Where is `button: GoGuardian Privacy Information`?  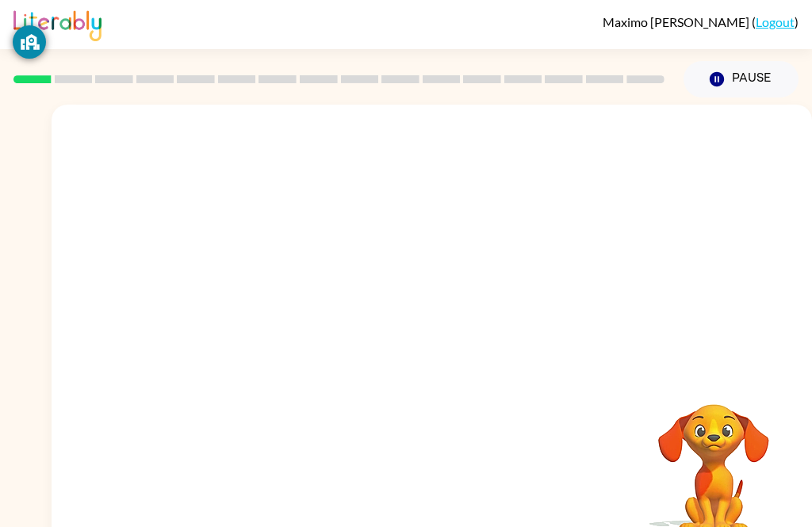
button: GoGuardian Privacy Information is located at coordinates (29, 42).